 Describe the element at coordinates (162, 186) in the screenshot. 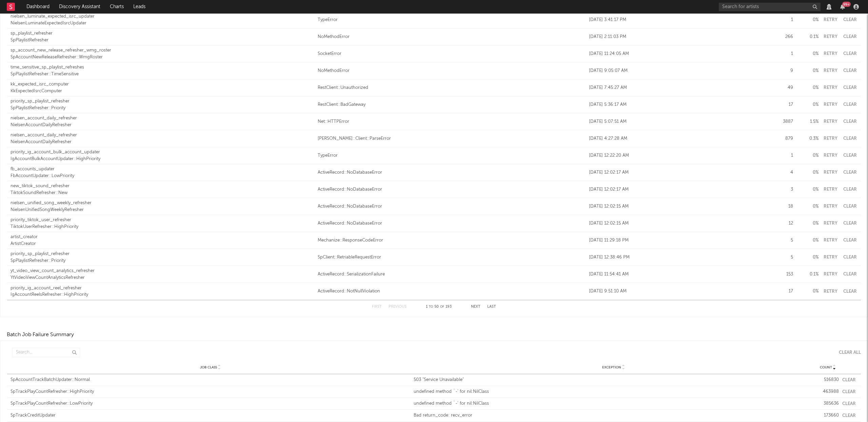

I see `div: new_tiktok_sound_refresher` at that location.